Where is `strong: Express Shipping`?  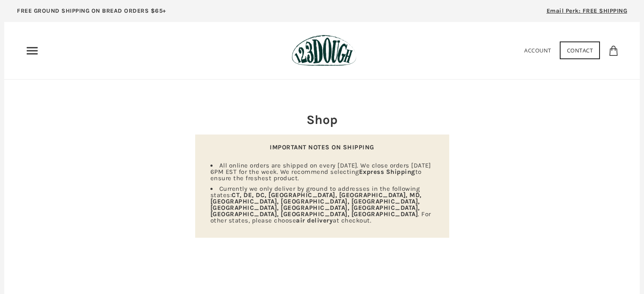
strong: Express Shipping is located at coordinates (387, 172).